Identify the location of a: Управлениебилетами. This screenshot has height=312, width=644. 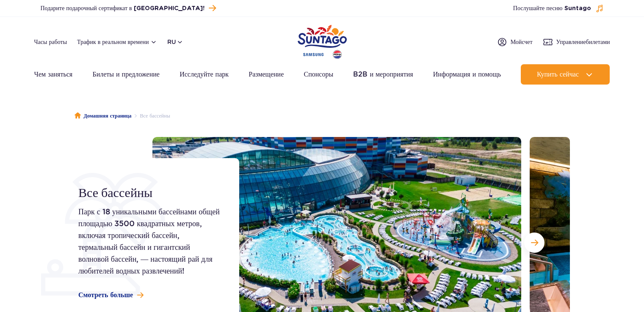
(577, 42).